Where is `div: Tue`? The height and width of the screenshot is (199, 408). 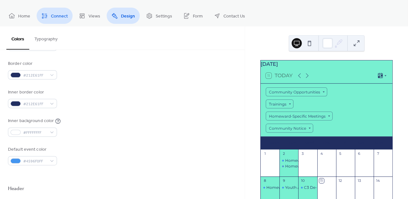
div: Tue is located at coordinates (292, 143).